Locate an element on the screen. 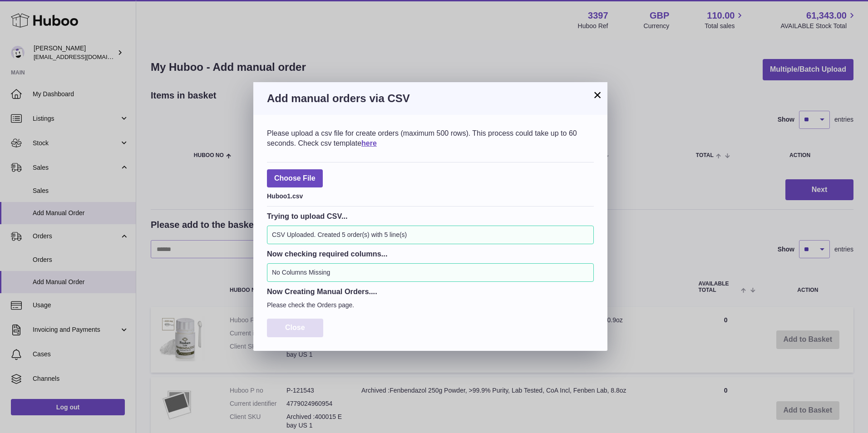 The image size is (868, 433). span: Close is located at coordinates (295, 327).